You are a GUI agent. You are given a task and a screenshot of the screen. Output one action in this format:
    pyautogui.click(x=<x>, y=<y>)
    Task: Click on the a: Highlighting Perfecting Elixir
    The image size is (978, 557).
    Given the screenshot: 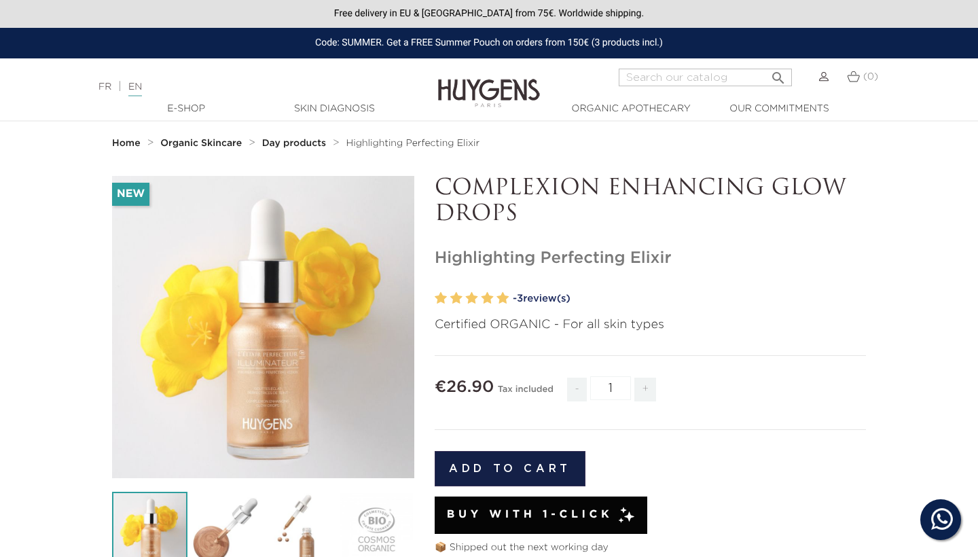 What is the action you would take?
    pyautogui.click(x=413, y=143)
    